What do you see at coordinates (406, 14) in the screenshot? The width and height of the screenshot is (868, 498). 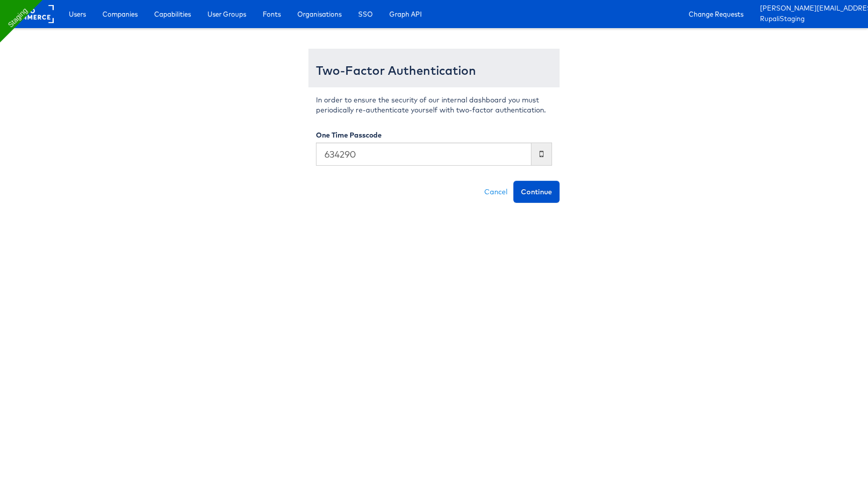 I see `a: Graph API` at bounding box center [406, 14].